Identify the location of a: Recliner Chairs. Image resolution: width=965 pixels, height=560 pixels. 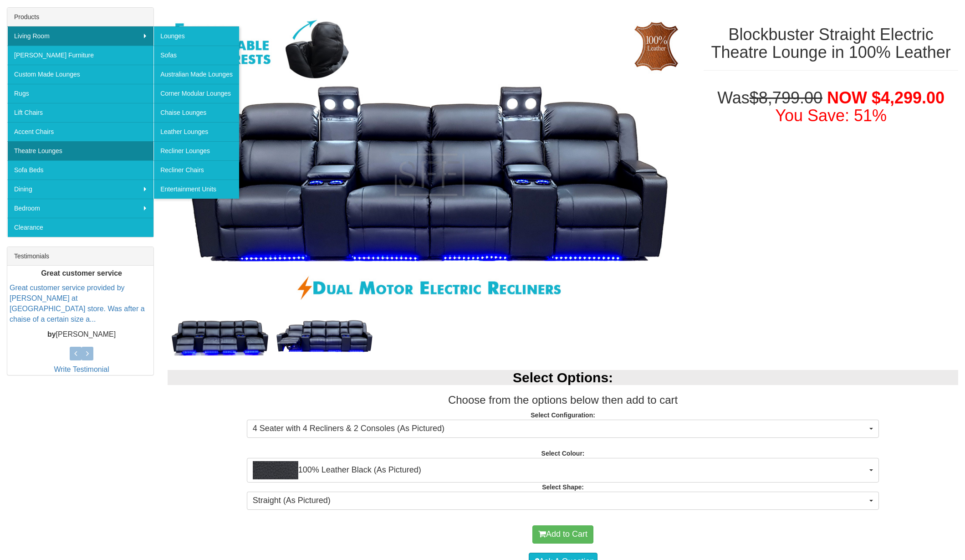
(197, 170).